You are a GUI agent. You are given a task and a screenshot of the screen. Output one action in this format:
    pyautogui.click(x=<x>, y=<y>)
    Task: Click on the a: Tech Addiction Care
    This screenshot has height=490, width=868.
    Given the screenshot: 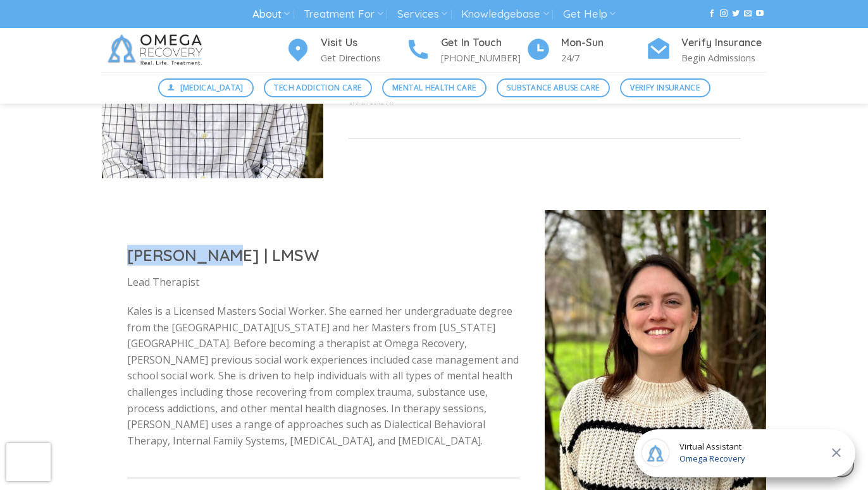 What is the action you would take?
    pyautogui.click(x=317, y=88)
    